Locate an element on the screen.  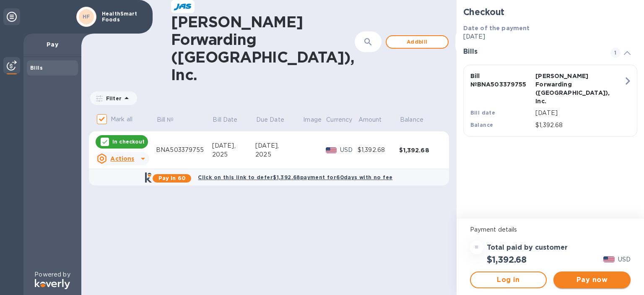
p: Payment details is located at coordinates (550, 230).